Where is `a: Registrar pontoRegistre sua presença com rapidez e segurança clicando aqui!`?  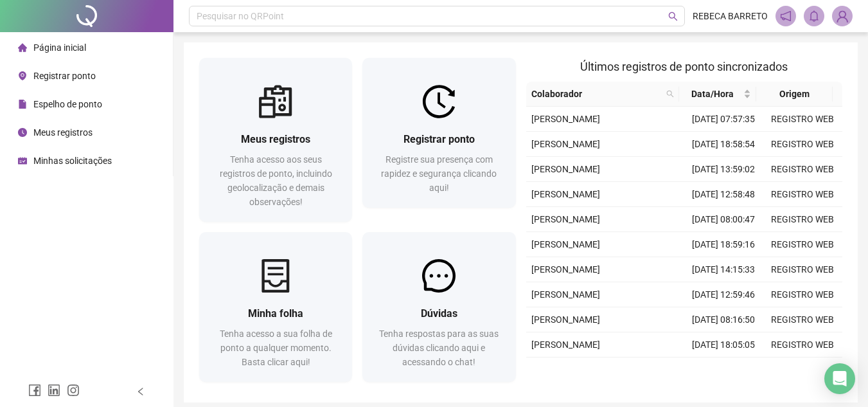 a: Registrar pontoRegistre sua presença com rapidez e segurança clicando aqui! is located at coordinates (439, 132).